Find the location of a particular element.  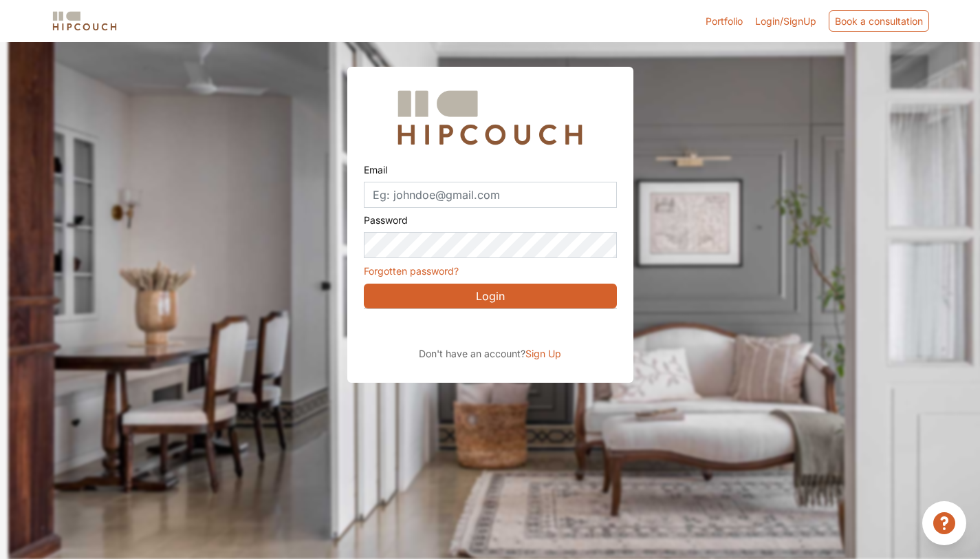

a: Portfolio is located at coordinates (724, 20).